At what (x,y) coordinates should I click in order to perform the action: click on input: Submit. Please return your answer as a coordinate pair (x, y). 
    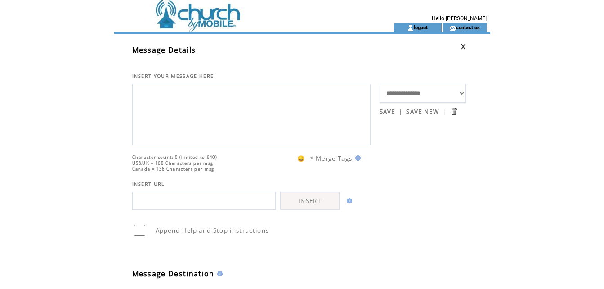
    Looking at the image, I should click on (454, 111).